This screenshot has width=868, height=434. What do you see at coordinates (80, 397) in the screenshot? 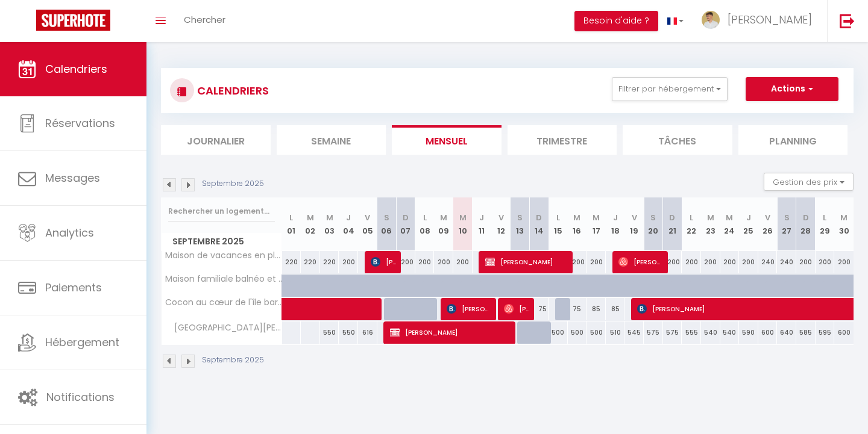
I see `span: Notifications` at bounding box center [80, 397].